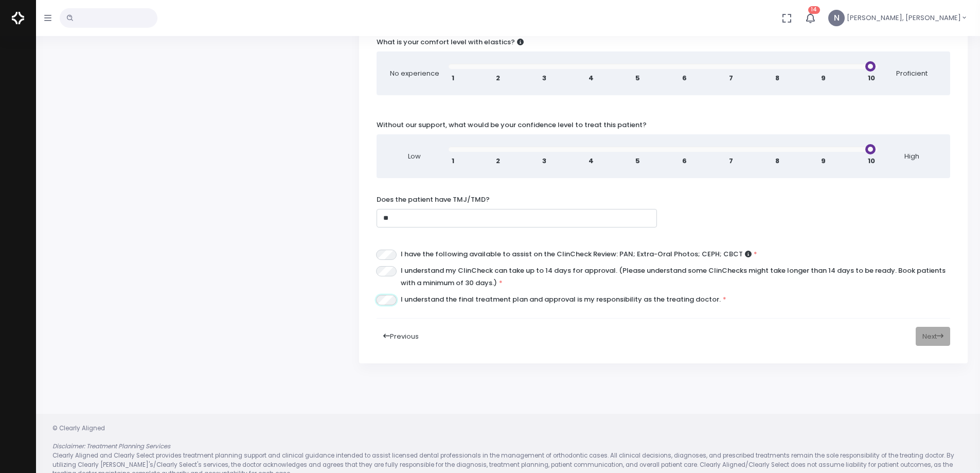 This screenshot has height=473, width=980. Describe the element at coordinates (913, 156) in the screenshot. I see `span: High` at that location.